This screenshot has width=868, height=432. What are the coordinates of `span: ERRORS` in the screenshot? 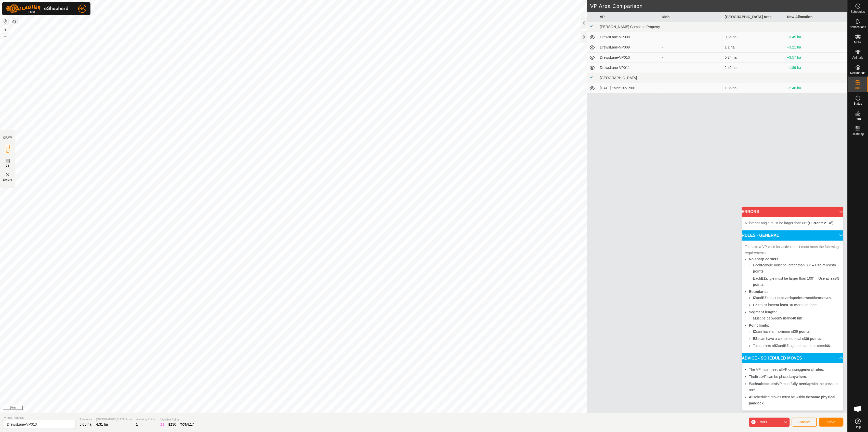 It's located at (750, 212).